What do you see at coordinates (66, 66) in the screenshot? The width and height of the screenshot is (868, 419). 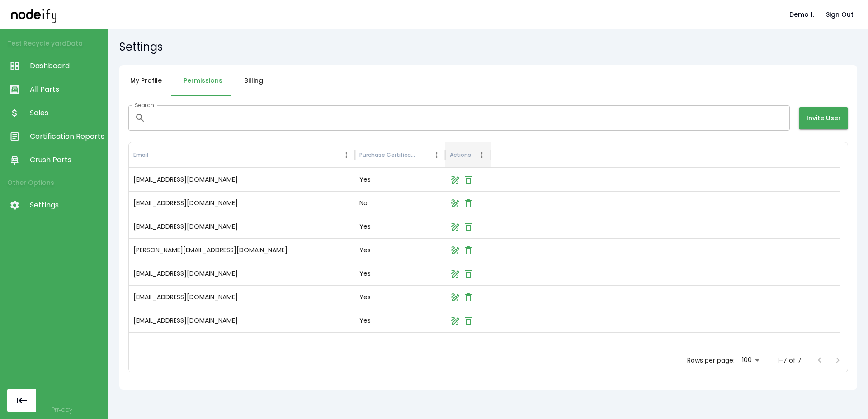 I see `span: Dashboard` at bounding box center [66, 66].